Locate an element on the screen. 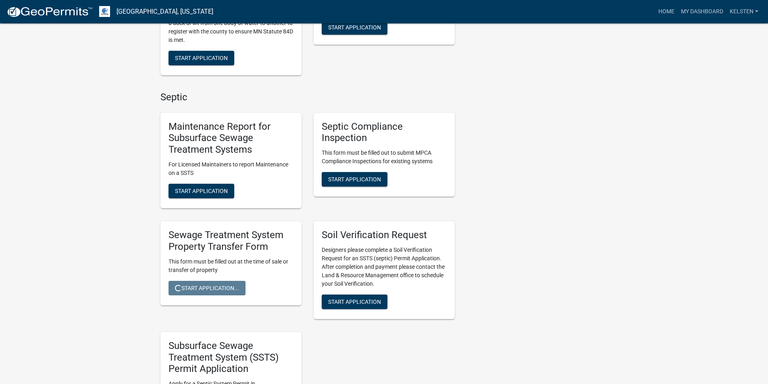  p: Designers please complete a Soil Verification Request for an SSTS (septic) Permit Application. Af... is located at coordinates (384, 267).